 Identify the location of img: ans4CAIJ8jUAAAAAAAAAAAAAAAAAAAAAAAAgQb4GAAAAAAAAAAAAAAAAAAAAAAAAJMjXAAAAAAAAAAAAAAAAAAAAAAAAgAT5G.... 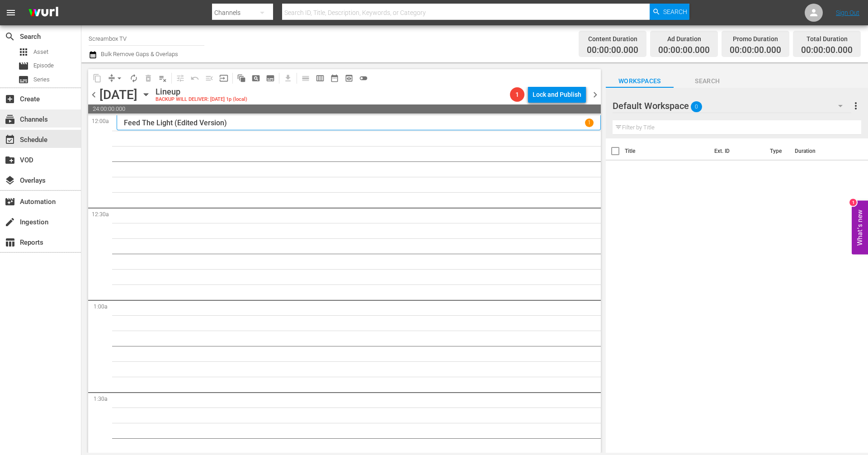
(43, 13).